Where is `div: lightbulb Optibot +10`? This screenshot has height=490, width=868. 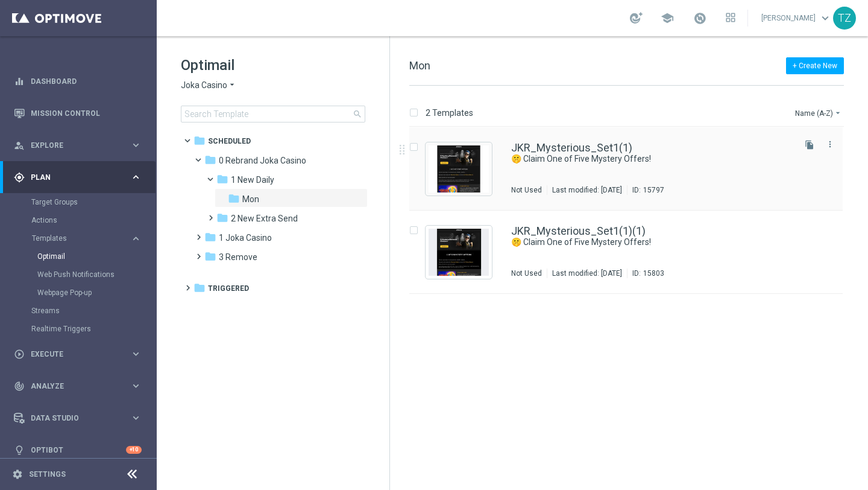 div: lightbulb Optibot +10 is located at coordinates (78, 450).